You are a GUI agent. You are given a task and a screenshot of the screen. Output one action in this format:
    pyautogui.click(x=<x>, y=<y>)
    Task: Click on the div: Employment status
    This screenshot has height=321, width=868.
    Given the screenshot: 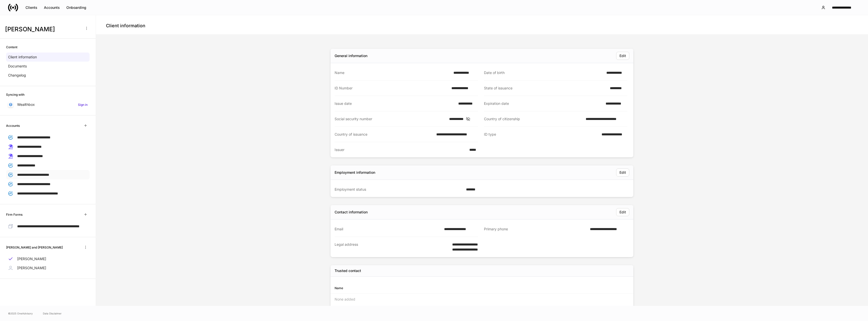 What is the action you would take?
    pyautogui.click(x=398, y=189)
    